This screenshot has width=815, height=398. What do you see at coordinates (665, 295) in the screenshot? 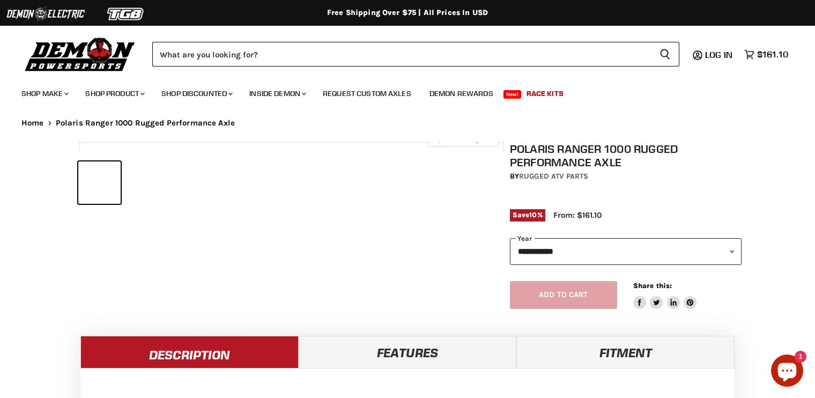
I see `aside: Share this:` at bounding box center [665, 295].